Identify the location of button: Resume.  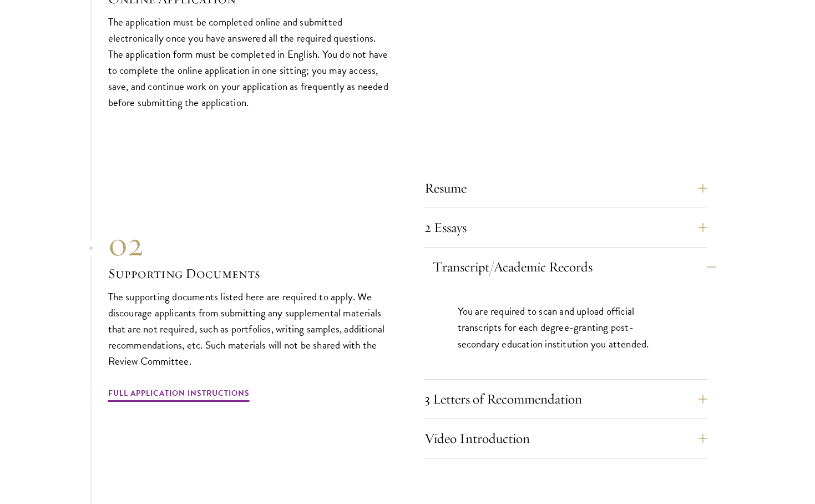
(566, 189).